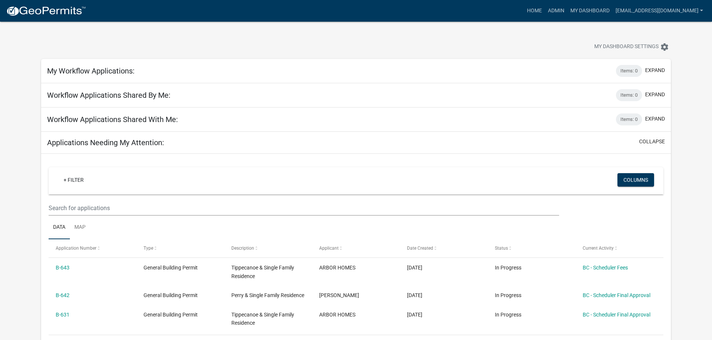 This screenshot has height=340, width=712. What do you see at coordinates (62, 268) in the screenshot?
I see `a: B-643` at bounding box center [62, 268].